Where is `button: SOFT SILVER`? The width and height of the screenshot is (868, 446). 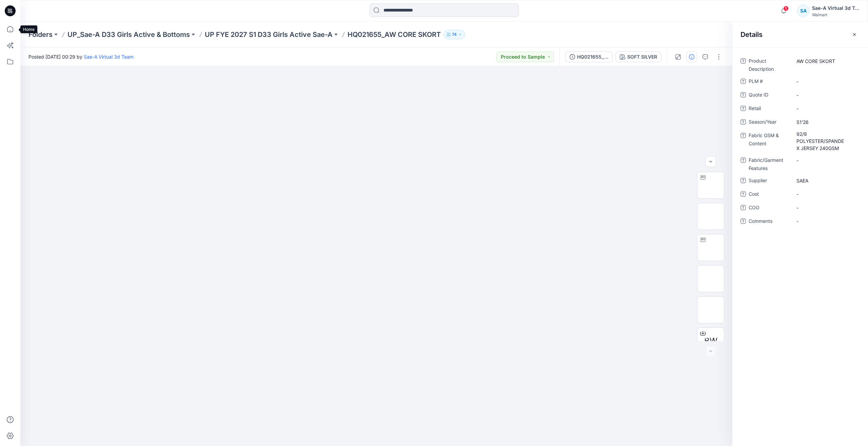 button: SOFT SILVER is located at coordinates (638, 57).